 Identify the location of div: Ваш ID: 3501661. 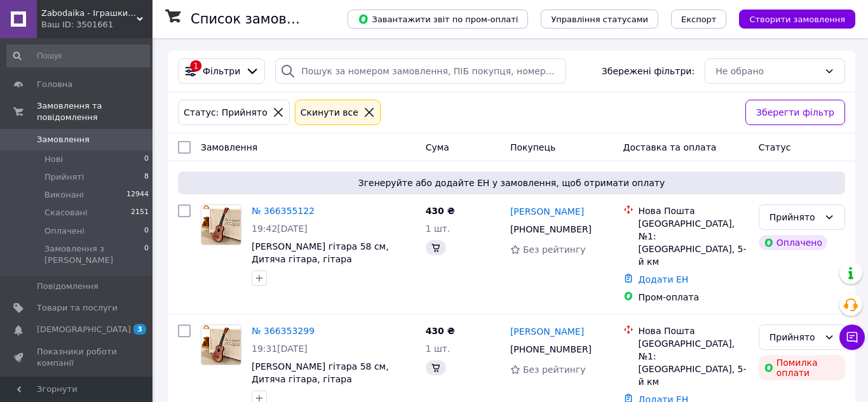
(96, 25).